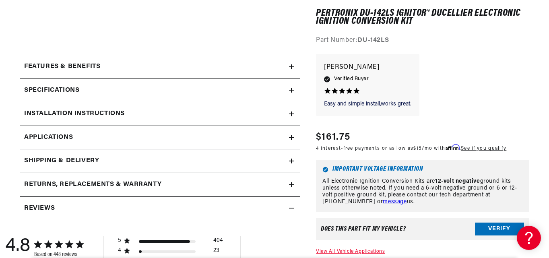  Describe the element at coordinates (160, 161) in the screenshot. I see `summary: Shipping & Delivery` at that location.